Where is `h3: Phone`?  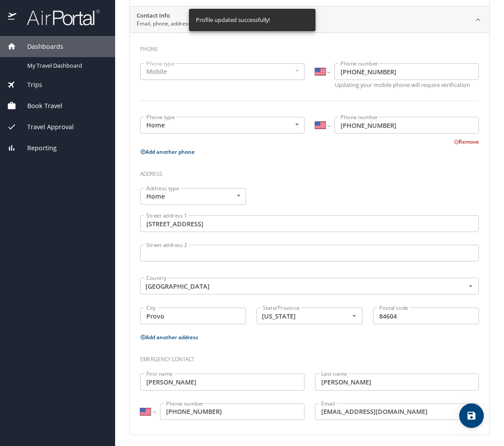 h3: Phone is located at coordinates (309, 47).